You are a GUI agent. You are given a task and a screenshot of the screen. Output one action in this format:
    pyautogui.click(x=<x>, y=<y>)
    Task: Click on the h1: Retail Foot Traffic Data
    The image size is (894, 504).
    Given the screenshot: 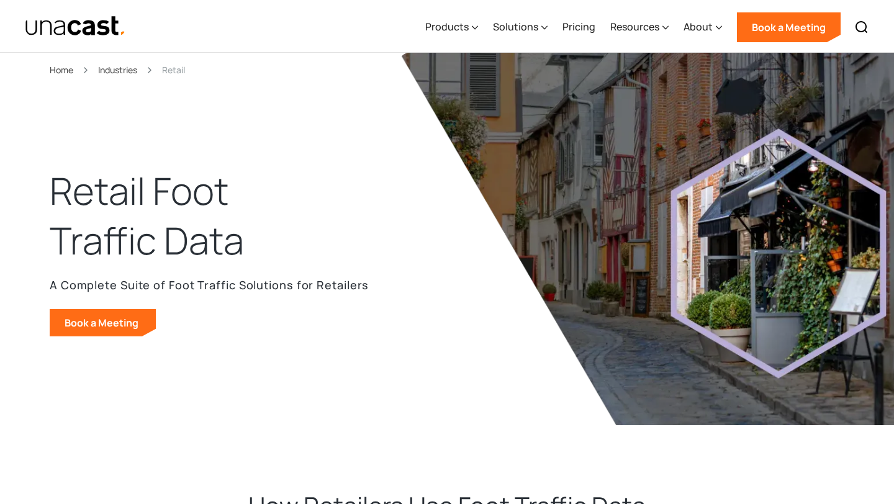 What is the action you would take?
    pyautogui.click(x=158, y=216)
    